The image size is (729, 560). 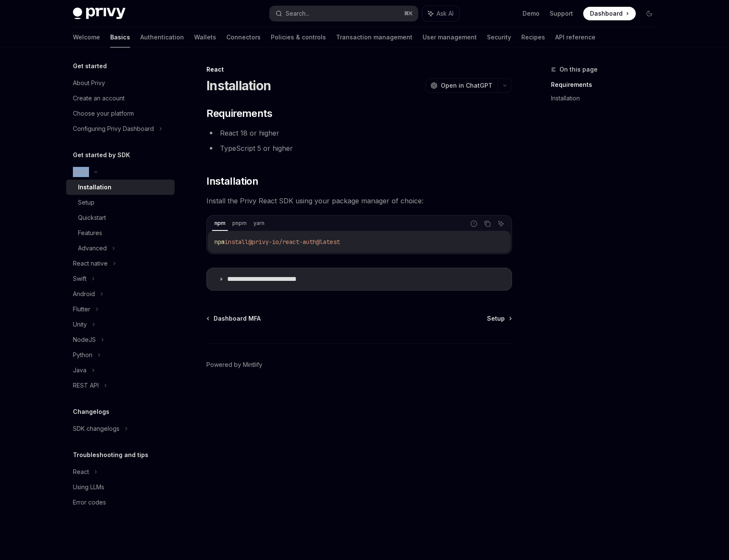 What do you see at coordinates (80, 279) in the screenshot?
I see `div: Swift` at bounding box center [80, 279].